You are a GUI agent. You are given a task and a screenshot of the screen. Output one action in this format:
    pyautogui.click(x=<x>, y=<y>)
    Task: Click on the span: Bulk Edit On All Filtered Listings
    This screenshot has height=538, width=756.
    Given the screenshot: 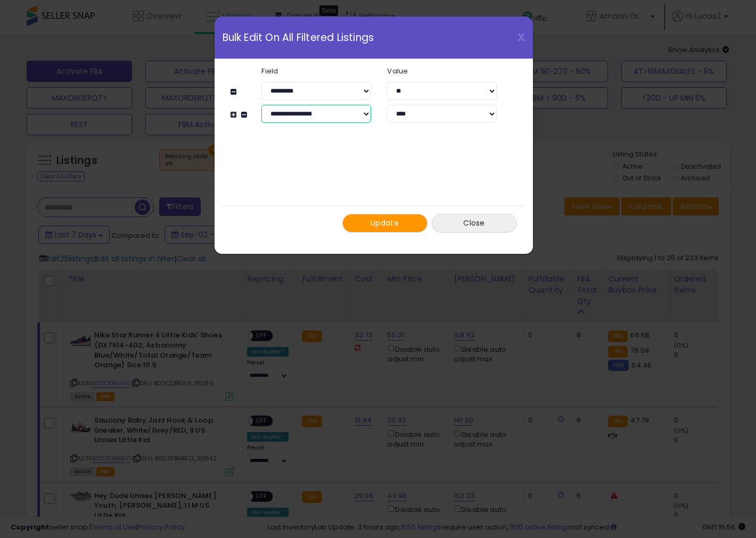 What is the action you would take?
    pyautogui.click(x=298, y=37)
    